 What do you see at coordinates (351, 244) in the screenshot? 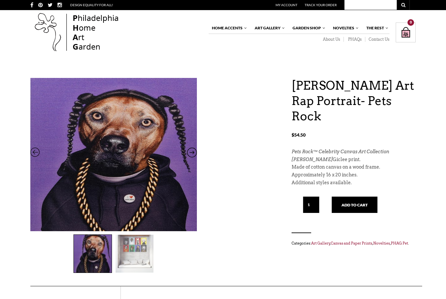
I see `a: Canvas and Paper Prints` at bounding box center [351, 244].